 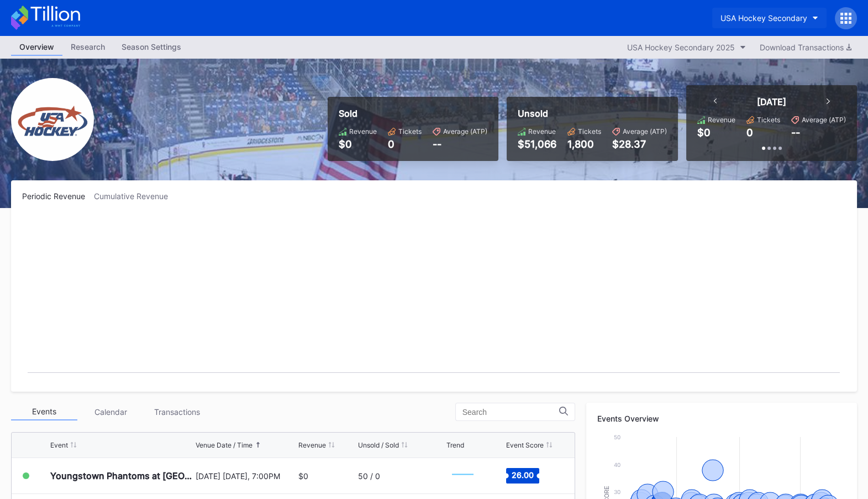 I want to click on div: Overview, so click(x=36, y=47).